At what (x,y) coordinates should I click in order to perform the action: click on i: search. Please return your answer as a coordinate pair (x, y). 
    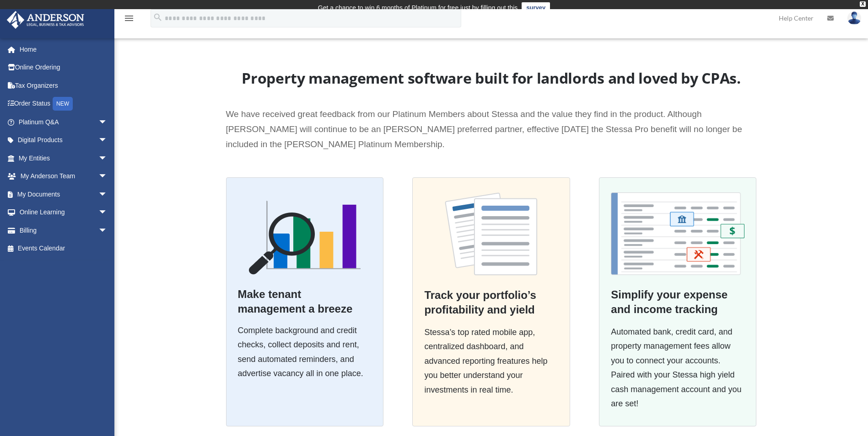
    Looking at the image, I should click on (158, 18).